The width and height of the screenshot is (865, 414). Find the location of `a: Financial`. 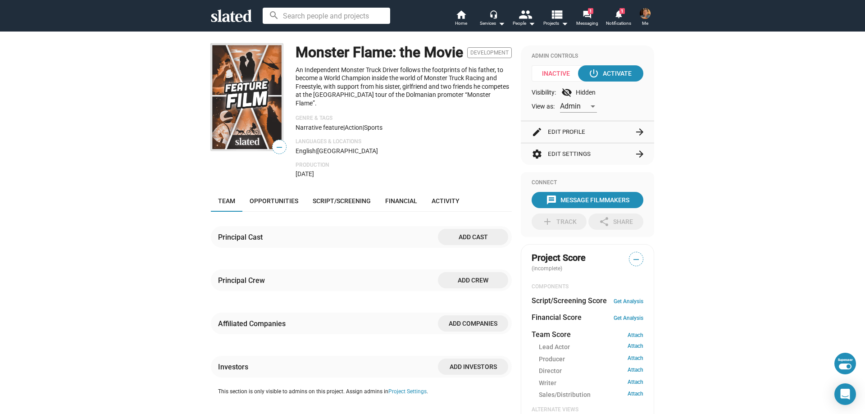

a: Financial is located at coordinates (401, 201).